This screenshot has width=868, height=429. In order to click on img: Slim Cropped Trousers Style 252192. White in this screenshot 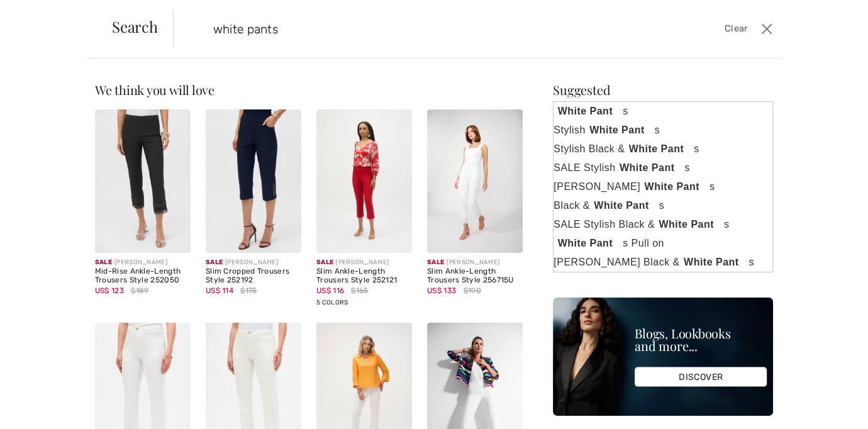, I will do `click(253, 181)`.